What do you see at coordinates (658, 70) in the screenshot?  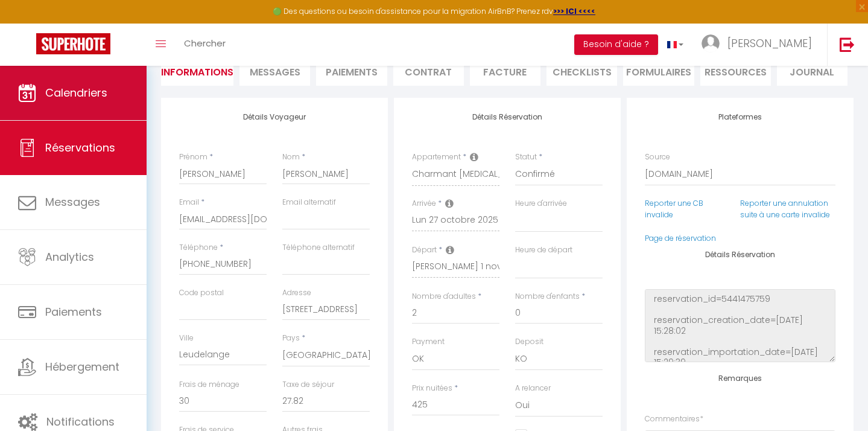 I see `li: FORMULAIRES` at bounding box center [658, 70].